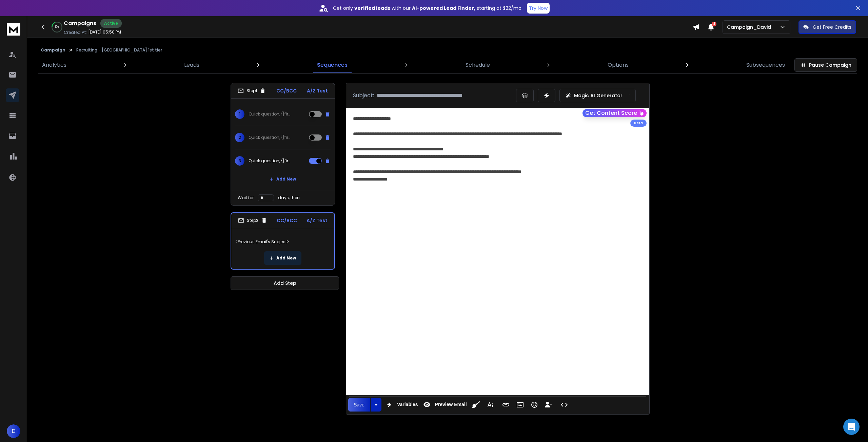  What do you see at coordinates (252, 91) in the screenshot?
I see `div: Step 1` at bounding box center [252, 91].